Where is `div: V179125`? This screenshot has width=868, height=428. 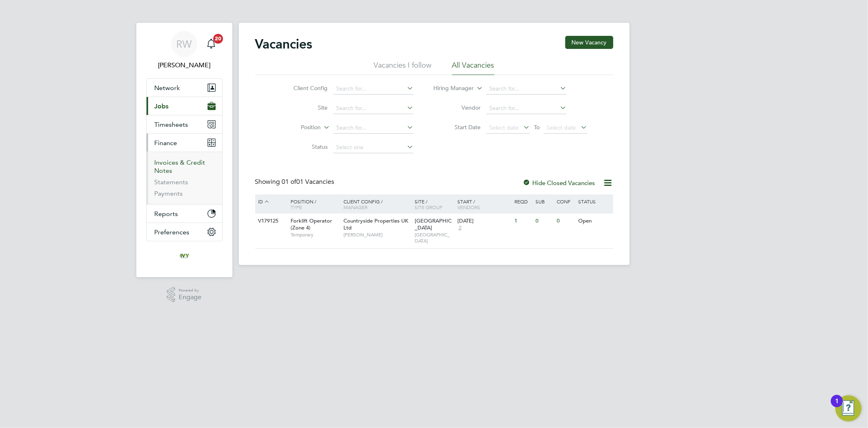
div: V179125 is located at coordinates (270, 221).